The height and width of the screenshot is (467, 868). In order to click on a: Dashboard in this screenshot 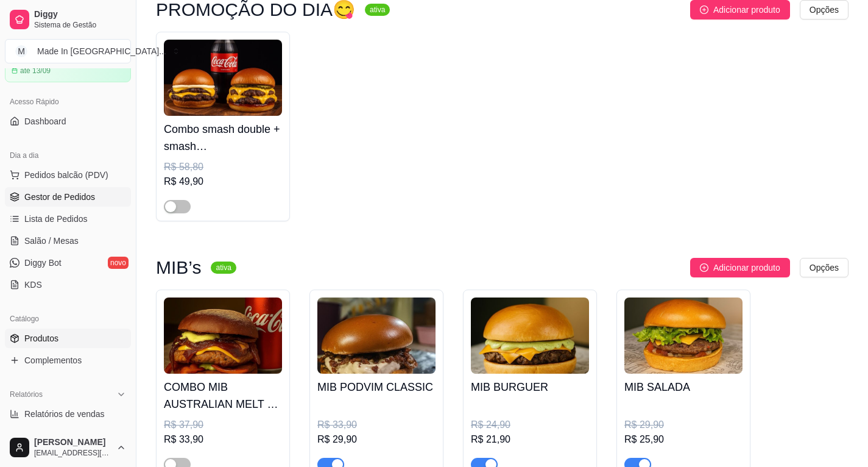, I will do `click(68, 121)`.